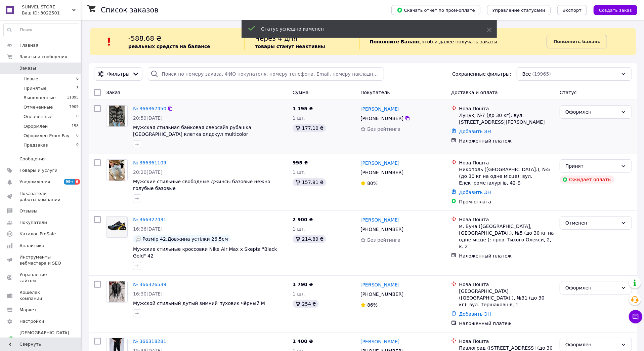 The height and width of the screenshot is (351, 644). What do you see at coordinates (149, 219) in the screenshot?
I see `a: № 366327431` at bounding box center [149, 219].